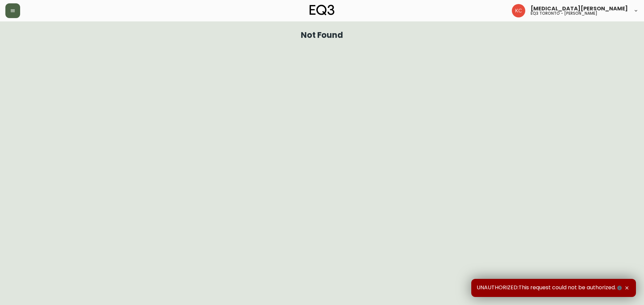  Describe the element at coordinates (322, 35) in the screenshot. I see `h1: Not Found` at that location.